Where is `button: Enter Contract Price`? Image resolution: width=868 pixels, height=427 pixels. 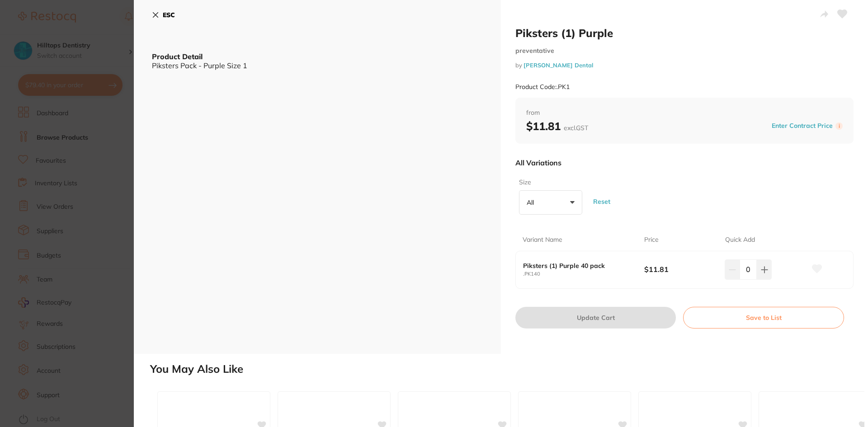 button: Enter Contract Price is located at coordinates (802, 126).